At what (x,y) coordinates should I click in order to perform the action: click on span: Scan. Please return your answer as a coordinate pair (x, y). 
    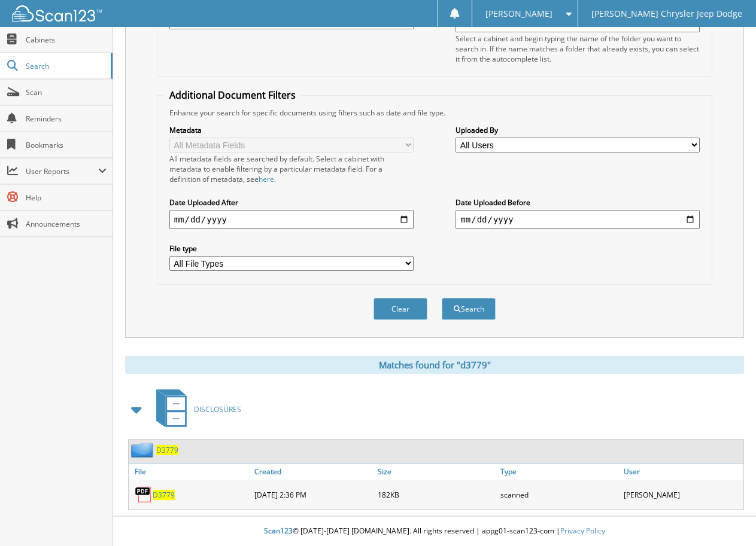
    Looking at the image, I should click on (66, 92).